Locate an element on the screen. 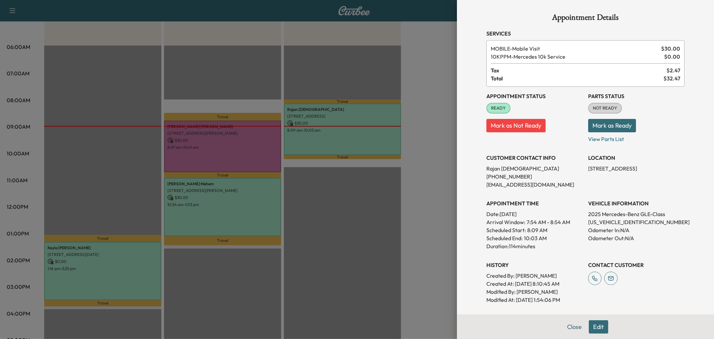  span: 7:54 AM - 8:54 AM is located at coordinates (548, 222).